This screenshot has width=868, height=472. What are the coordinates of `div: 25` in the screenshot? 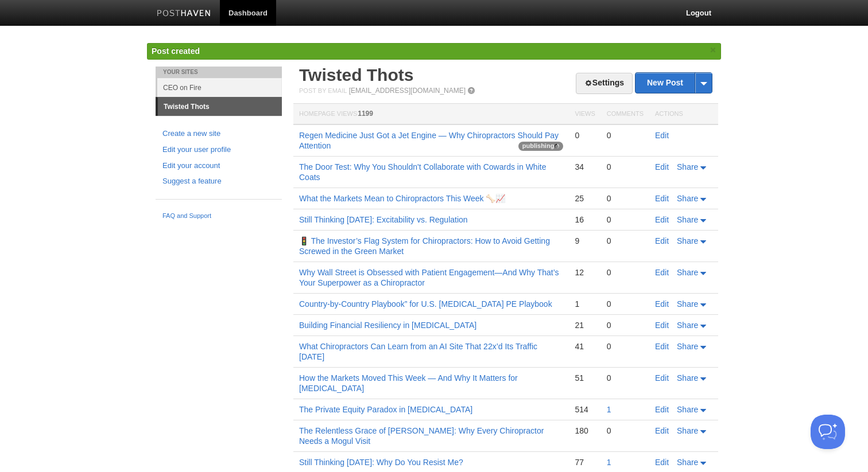 It's located at (584, 198).